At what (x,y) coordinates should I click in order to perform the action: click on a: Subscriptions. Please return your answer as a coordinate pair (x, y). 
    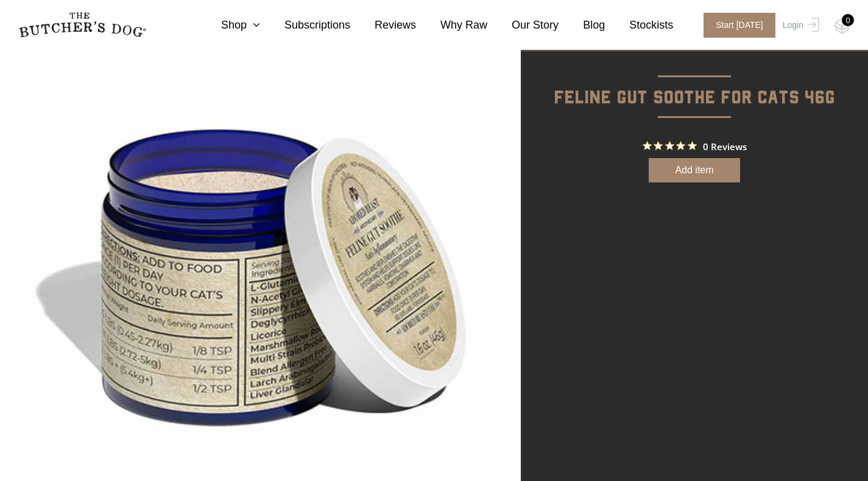
    Looking at the image, I should click on (305, 25).